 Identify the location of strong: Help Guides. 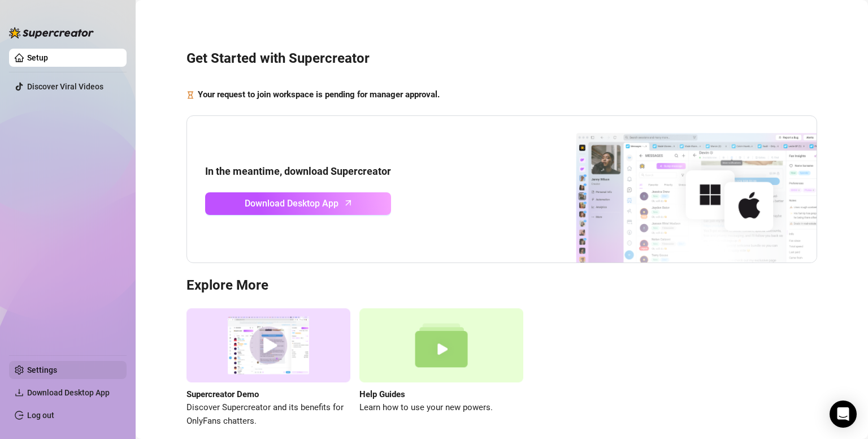
(382, 394).